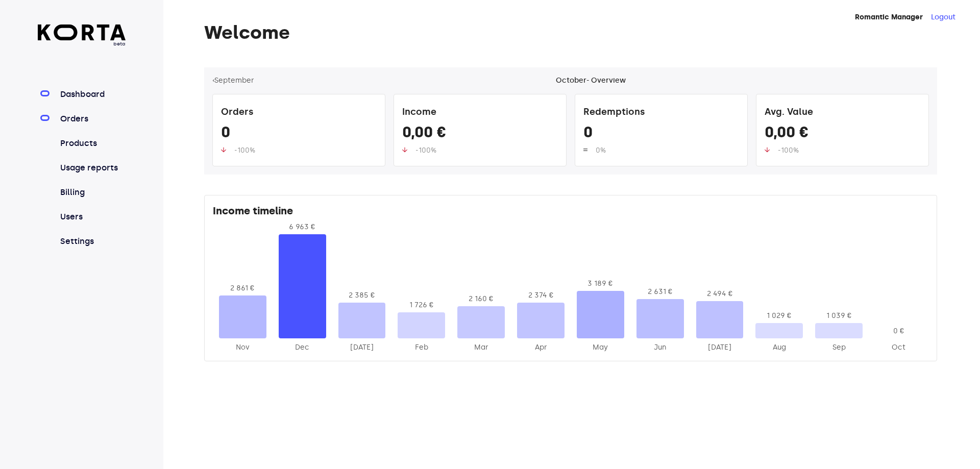 This screenshot has height=469, width=980. What do you see at coordinates (719, 348) in the screenshot?
I see `div: 2025-Jul` at bounding box center [719, 348].